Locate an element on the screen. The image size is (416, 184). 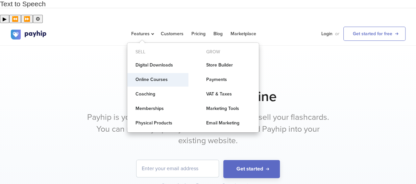
a: Customers is located at coordinates (172, 34).